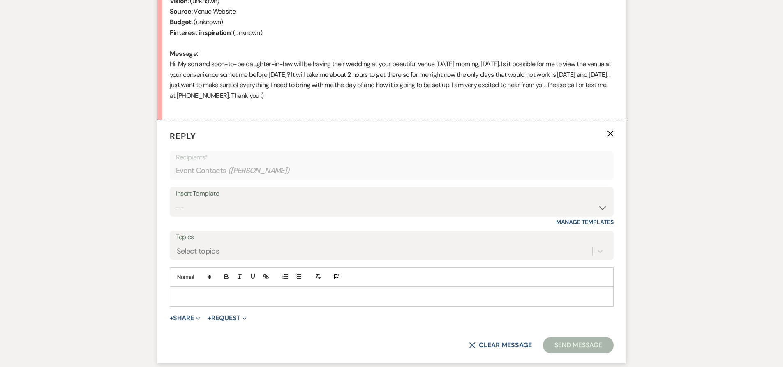  What do you see at coordinates (185, 318) in the screenshot?
I see `button: Share` at bounding box center [185, 318].